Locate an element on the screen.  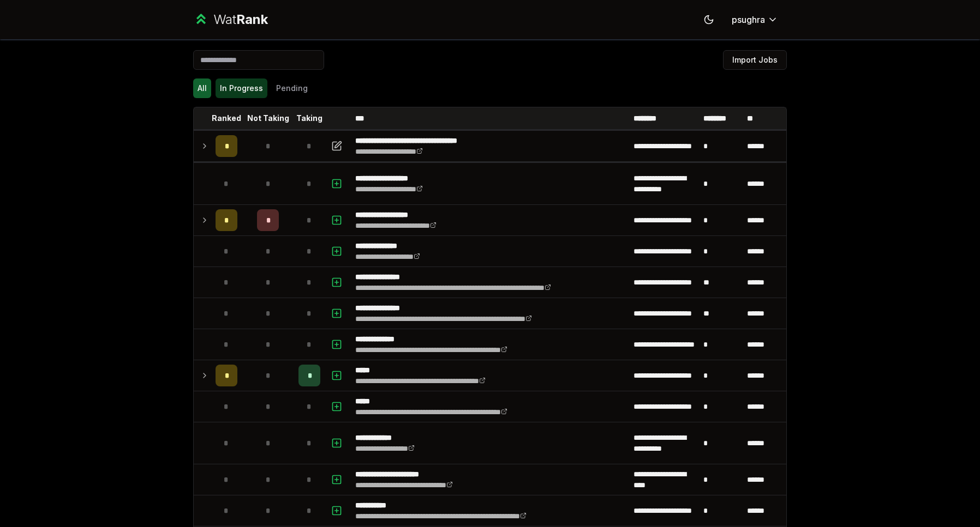
a: WatRank is located at coordinates (230, 20).